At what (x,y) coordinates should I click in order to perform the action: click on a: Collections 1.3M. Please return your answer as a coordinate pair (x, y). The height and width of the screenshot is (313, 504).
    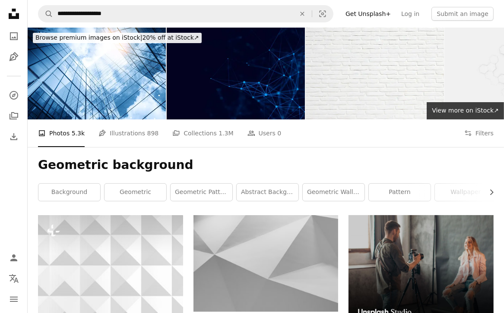
    Looking at the image, I should click on (202, 133).